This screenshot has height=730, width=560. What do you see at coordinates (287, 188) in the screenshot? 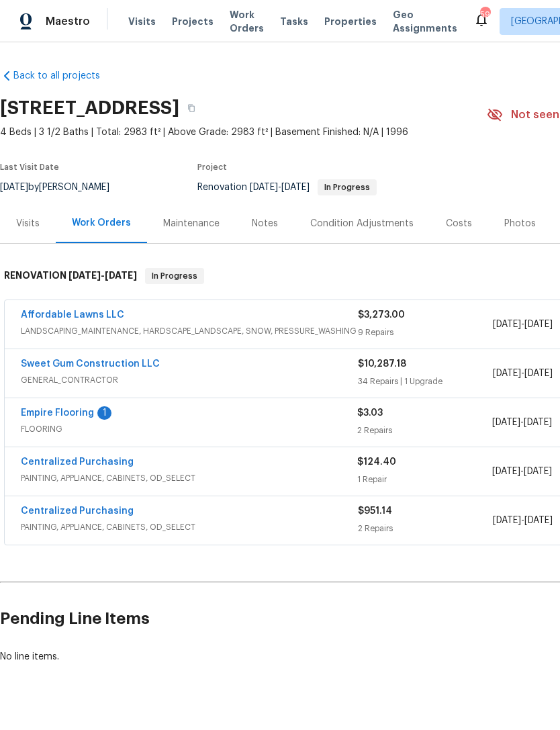
I see `span: Renovation` at bounding box center [287, 188].